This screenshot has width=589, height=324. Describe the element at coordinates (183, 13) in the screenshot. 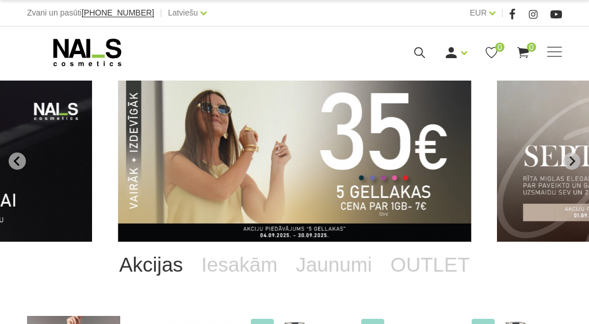

I see `a: Latviešu` at that location.